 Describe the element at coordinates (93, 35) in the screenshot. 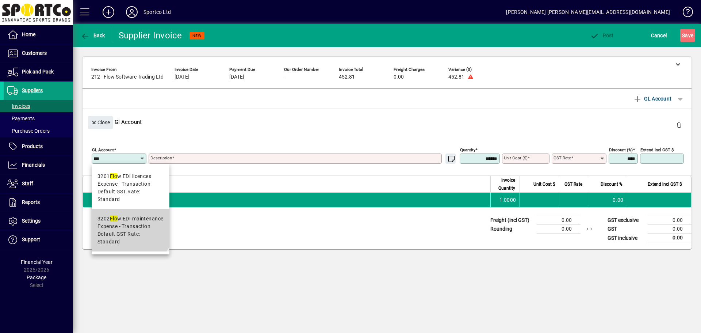

I see `button: Back` at that location.